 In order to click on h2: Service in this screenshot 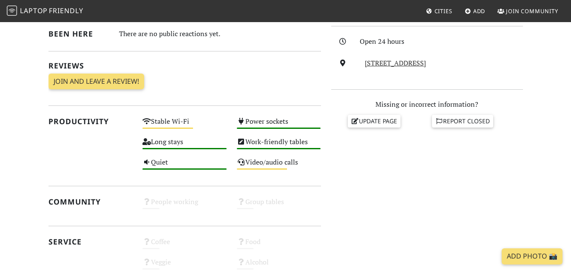, I will do `click(91, 242)`.